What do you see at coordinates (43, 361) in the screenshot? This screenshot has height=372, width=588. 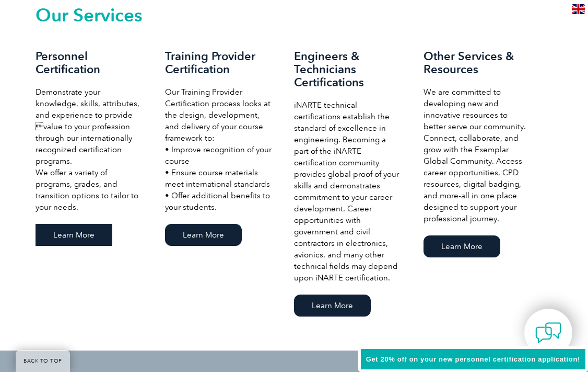 I see `a: BACK TO TOP` at bounding box center [43, 361].